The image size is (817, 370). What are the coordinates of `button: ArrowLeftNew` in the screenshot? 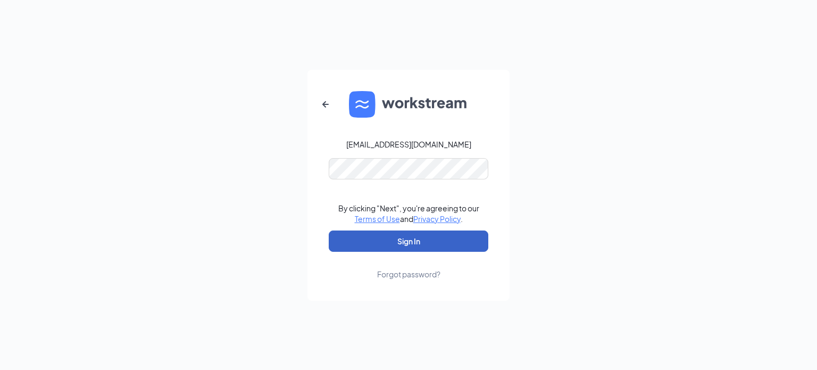 It's located at (326, 104).